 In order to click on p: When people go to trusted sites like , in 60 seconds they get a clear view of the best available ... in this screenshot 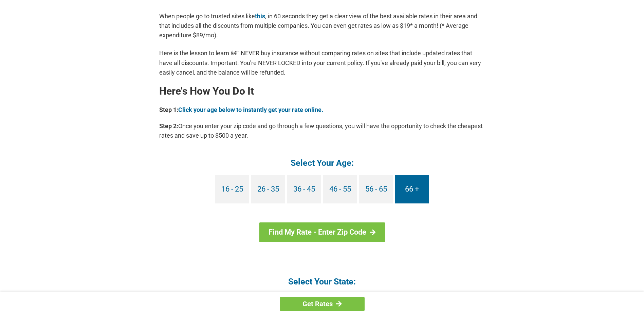, I will do `click(322, 26)`.